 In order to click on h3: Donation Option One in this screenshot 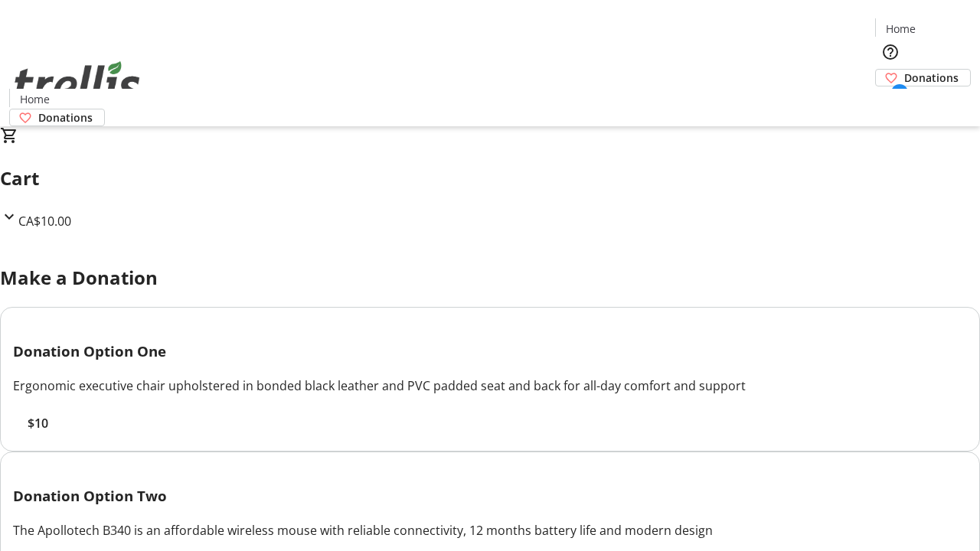, I will do `click(490, 351)`.